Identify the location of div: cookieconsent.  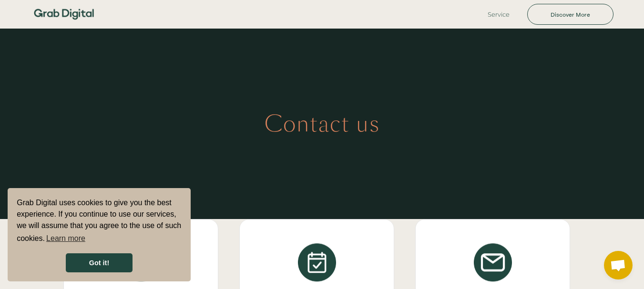
(99, 235).